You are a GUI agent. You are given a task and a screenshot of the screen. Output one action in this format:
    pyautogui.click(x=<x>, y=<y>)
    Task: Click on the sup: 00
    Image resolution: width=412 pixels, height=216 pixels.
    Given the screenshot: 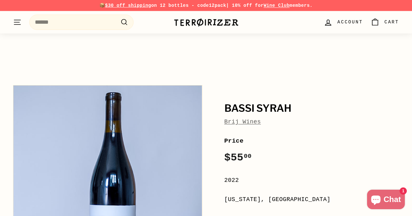 What is the action you would take?
    pyautogui.click(x=247, y=157)
    